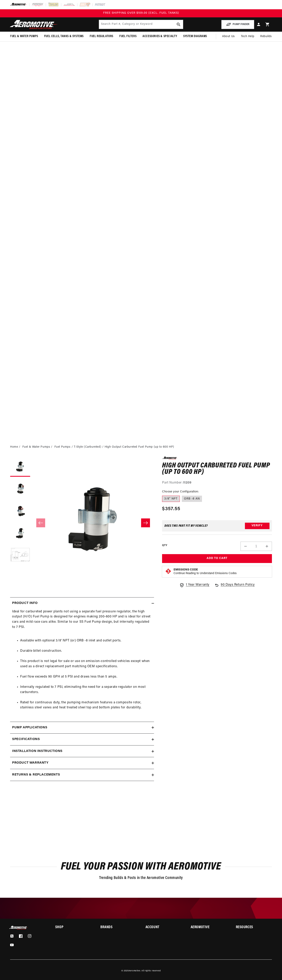 The height and width of the screenshot is (980, 282). I want to click on span: 90 Days Return Policy, so click(238, 587).